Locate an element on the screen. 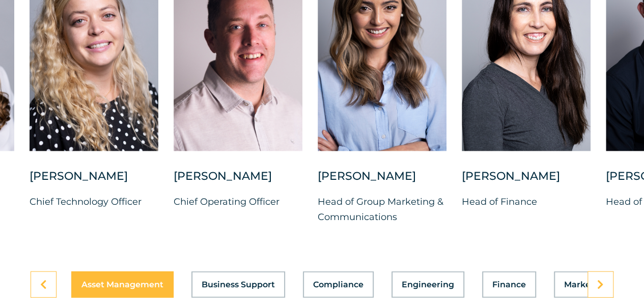 The width and height of the screenshot is (644, 298). span: Compliance is located at coordinates (338, 284).